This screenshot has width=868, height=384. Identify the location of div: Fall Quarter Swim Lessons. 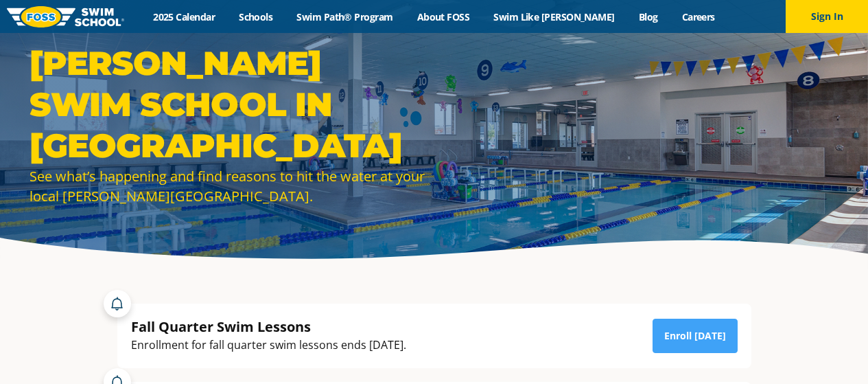
(268, 326).